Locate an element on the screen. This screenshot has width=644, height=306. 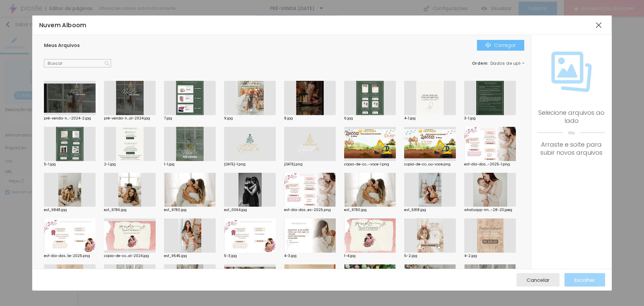
font: 4-2.jpg is located at coordinates (471, 255).